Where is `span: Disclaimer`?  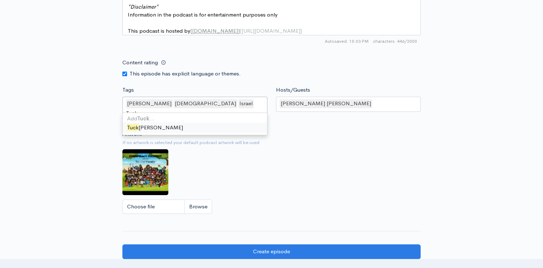
span: Disclaimer is located at coordinates (143, 6).